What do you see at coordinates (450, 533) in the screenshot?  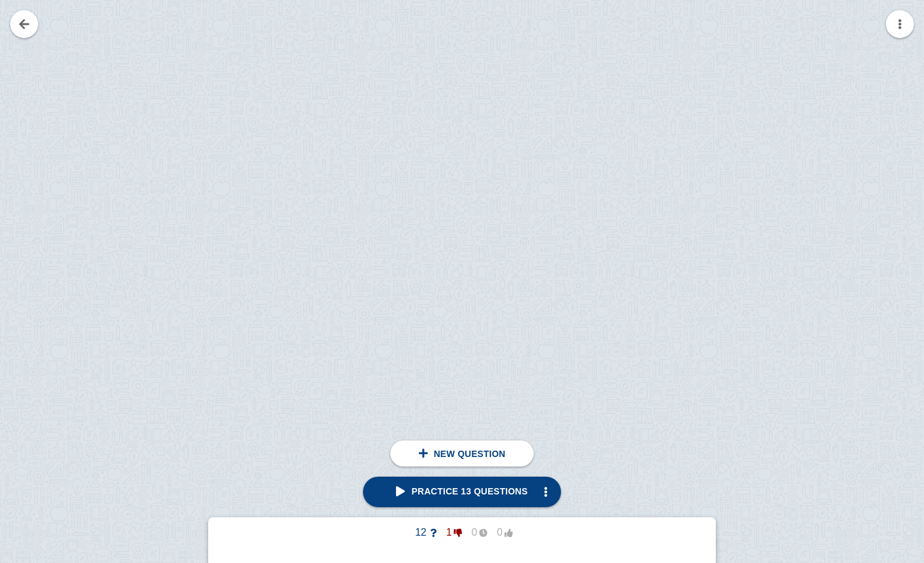 I see `span: 1` at bounding box center [450, 533].